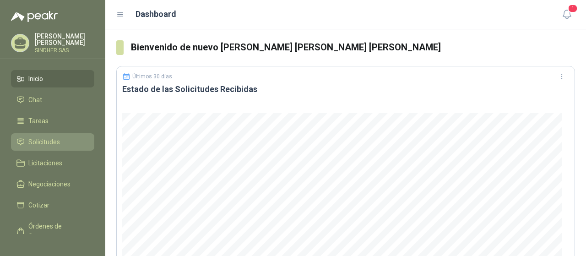 This screenshot has width=586, height=256. What do you see at coordinates (566, 15) in the screenshot?
I see `button: 1` at bounding box center [566, 15].